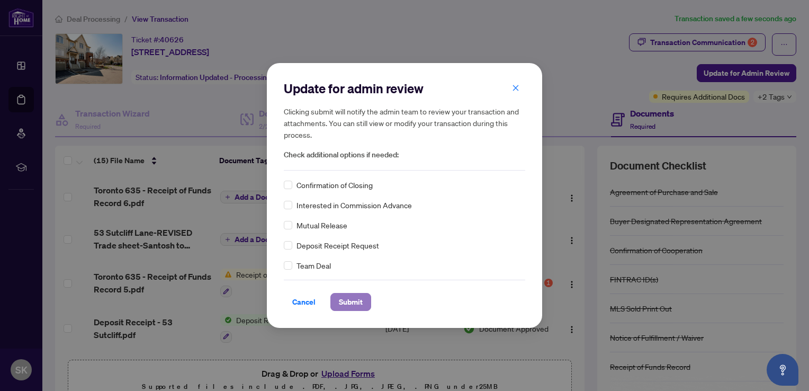  Describe the element at coordinates (335, 185) in the screenshot. I see `span: Confirmation of Closing` at that location.